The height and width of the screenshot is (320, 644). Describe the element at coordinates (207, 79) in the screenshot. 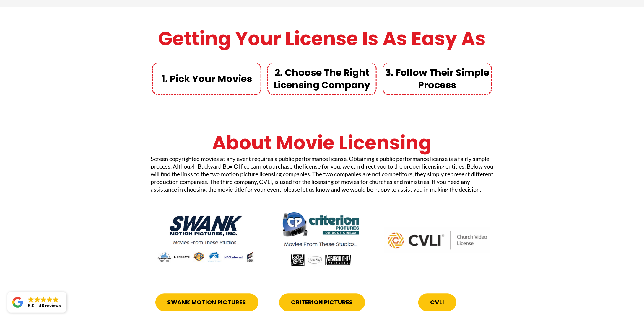

I see `h1: 1. Pick your movies` at that location.